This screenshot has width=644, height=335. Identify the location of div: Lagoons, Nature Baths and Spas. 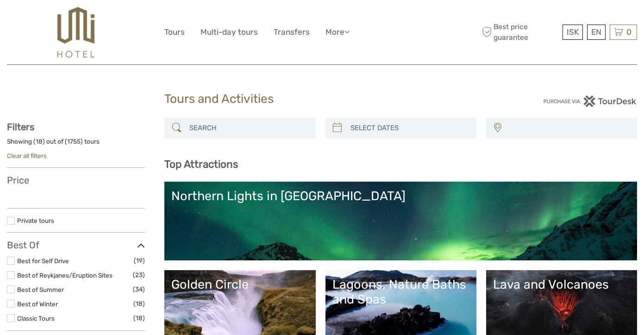
(401, 292).